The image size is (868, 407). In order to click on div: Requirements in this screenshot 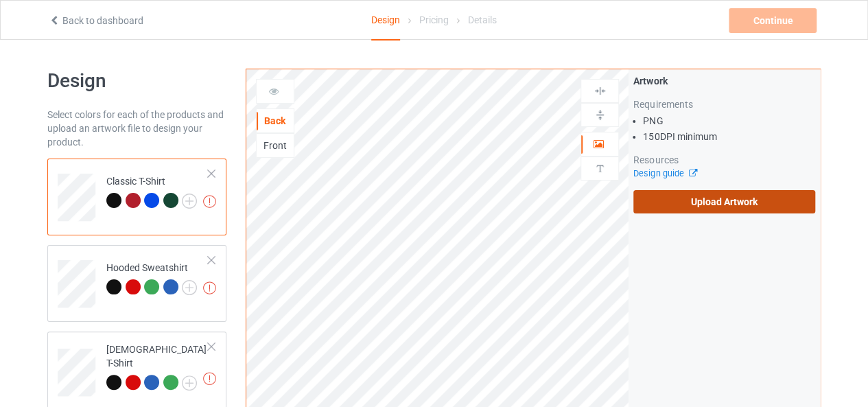, I will do `click(723, 104)`.